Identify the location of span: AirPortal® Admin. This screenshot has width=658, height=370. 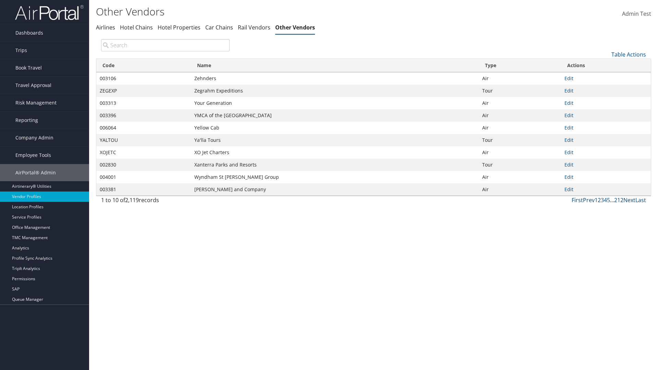
(36, 173).